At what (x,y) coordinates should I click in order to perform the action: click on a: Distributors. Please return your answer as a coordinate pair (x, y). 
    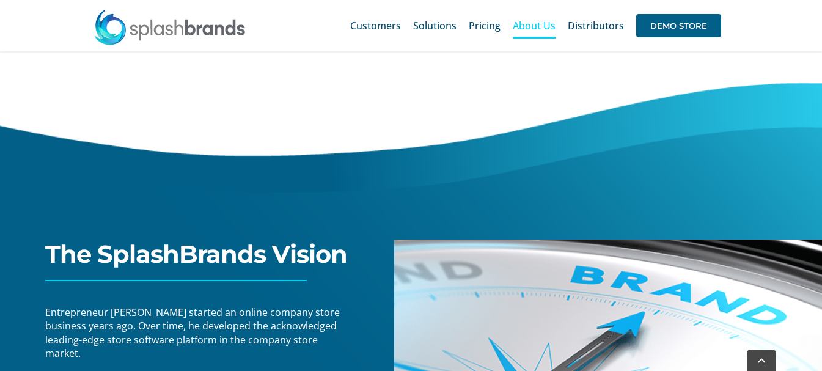
    Looking at the image, I should click on (596, 26).